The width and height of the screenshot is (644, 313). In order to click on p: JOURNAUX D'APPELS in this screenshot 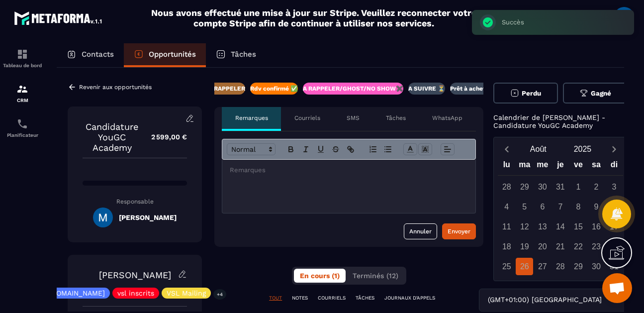, I will do `click(409, 298)`.